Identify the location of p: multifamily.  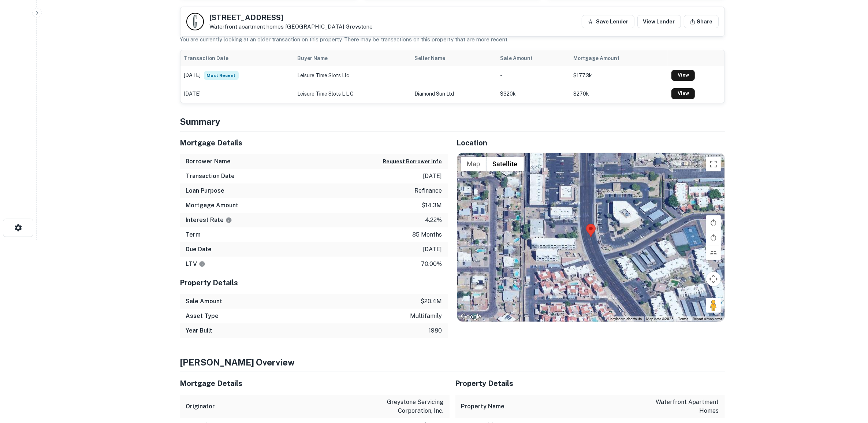
(426, 316).